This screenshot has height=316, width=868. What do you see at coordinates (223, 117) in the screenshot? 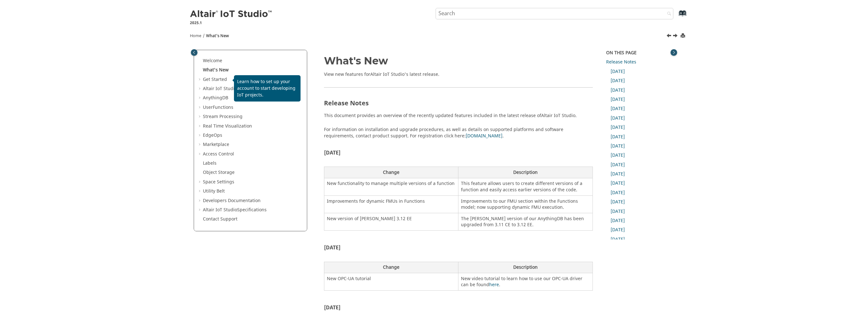
I see `span: Stream Processing` at bounding box center [223, 117].